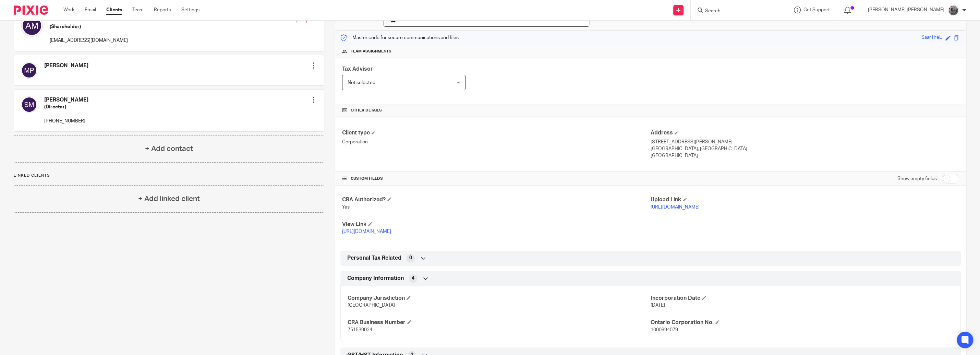  I want to click on img: Pixie, so click(31, 10).